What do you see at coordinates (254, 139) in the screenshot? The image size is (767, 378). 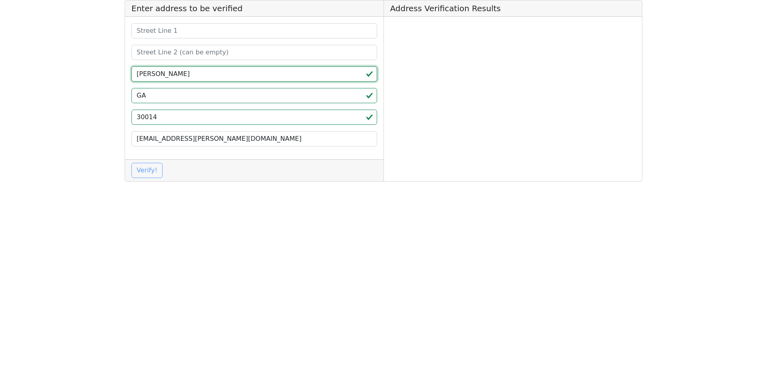 I see `input: Your Email` at bounding box center [254, 139].